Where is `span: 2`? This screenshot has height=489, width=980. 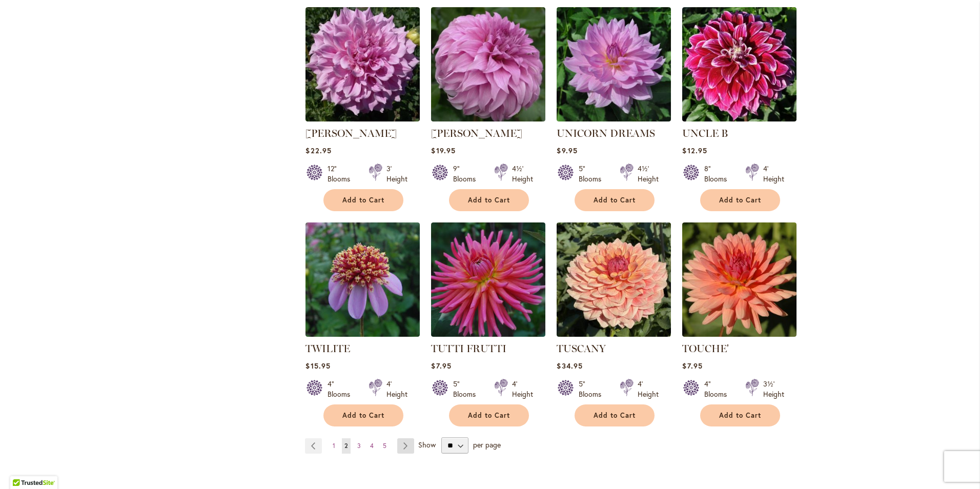 span: 2 is located at coordinates (346, 446).